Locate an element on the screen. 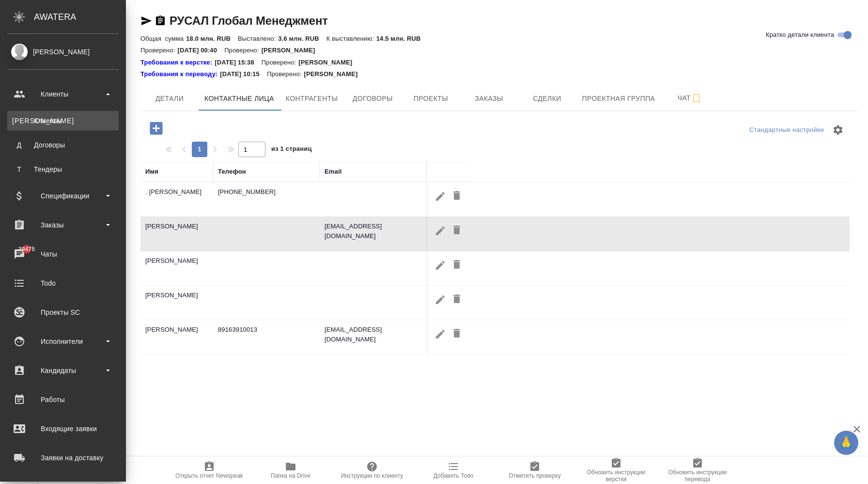  a: 39475Чаты is located at coordinates (63, 254).